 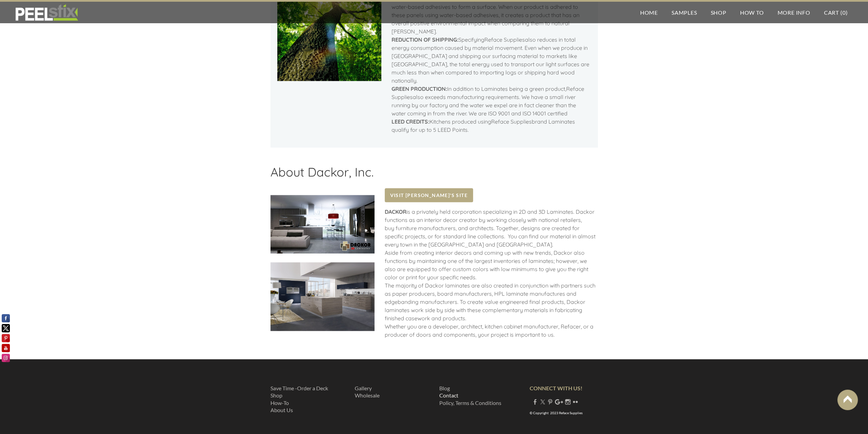 What do you see at coordinates (752, 13) in the screenshot?
I see `a: How To` at bounding box center [752, 13].